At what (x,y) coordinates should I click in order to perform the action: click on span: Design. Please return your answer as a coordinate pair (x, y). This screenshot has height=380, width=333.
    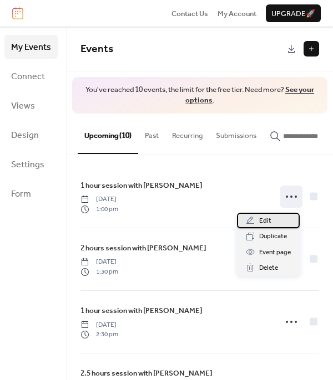
    Looking at the image, I should click on (25, 135).